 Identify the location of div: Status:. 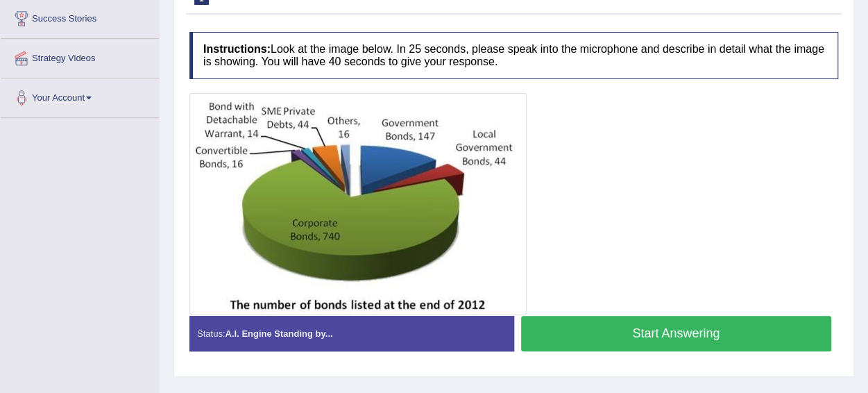
(352, 333).